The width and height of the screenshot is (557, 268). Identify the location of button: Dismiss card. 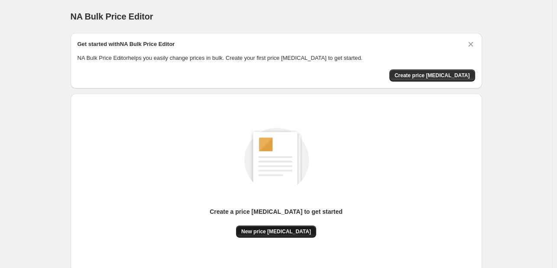
(471, 44).